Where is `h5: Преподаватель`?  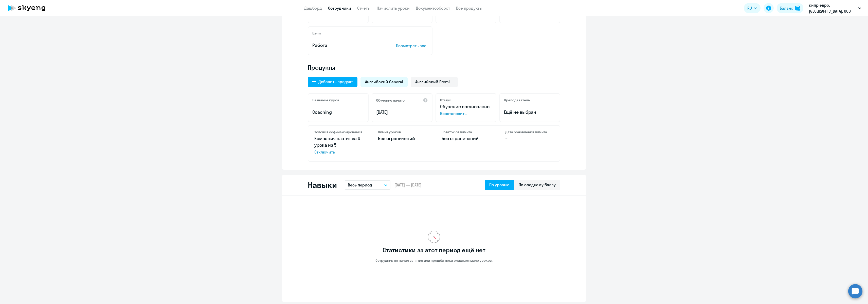 h5: Преподаватель is located at coordinates (517, 100).